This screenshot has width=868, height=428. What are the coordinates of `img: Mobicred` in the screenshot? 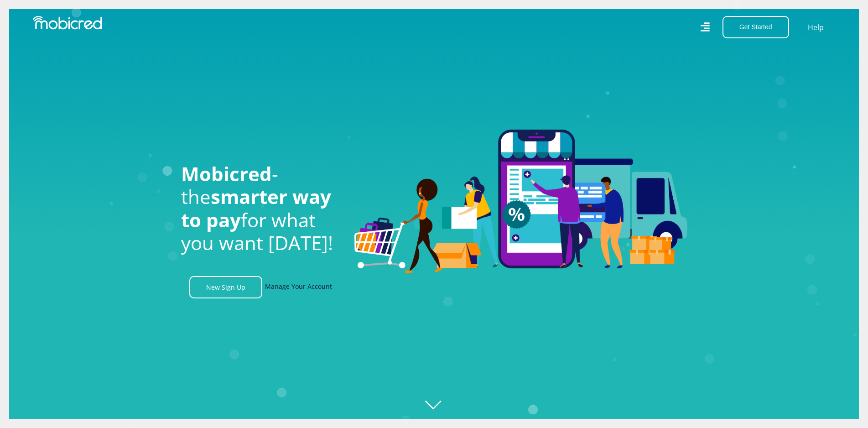 It's located at (68, 23).